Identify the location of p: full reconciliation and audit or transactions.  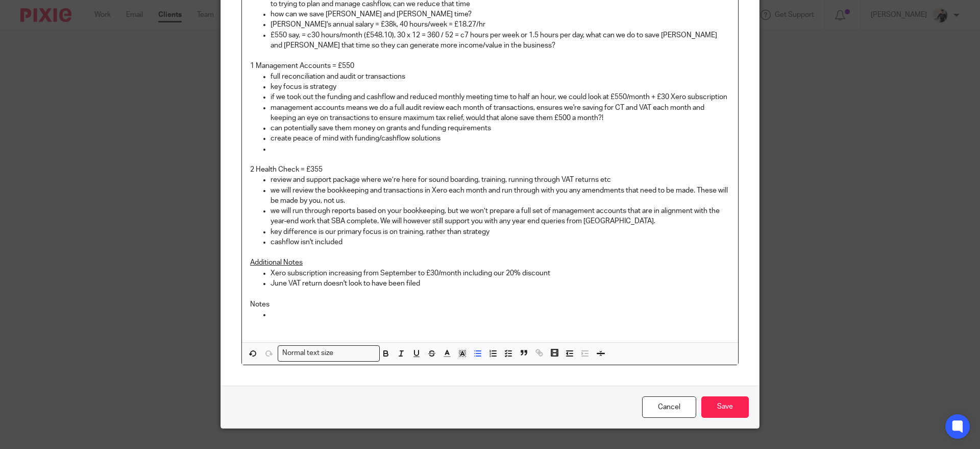
(500, 76).